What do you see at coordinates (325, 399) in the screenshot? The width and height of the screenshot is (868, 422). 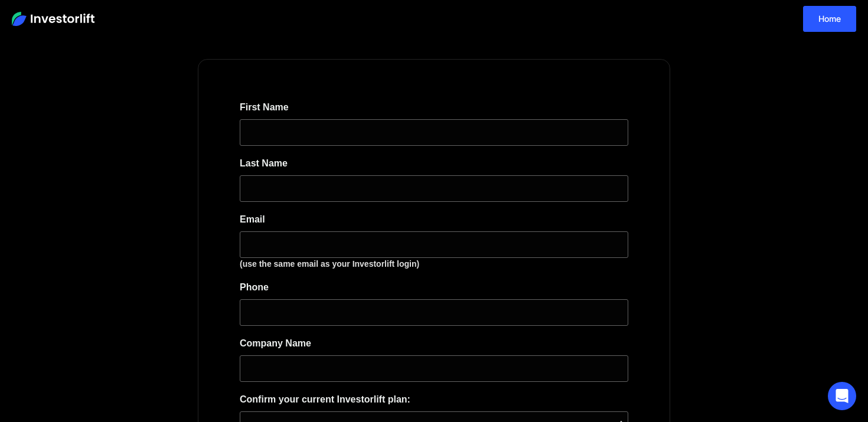 I see `span: Confirm your current Investorlift plan:` at bounding box center [325, 399].